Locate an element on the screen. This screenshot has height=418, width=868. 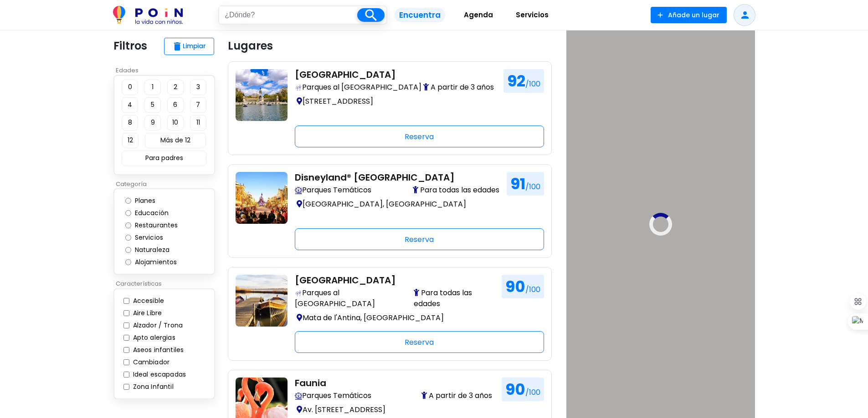
label: Apto alergias is located at coordinates (153, 338).